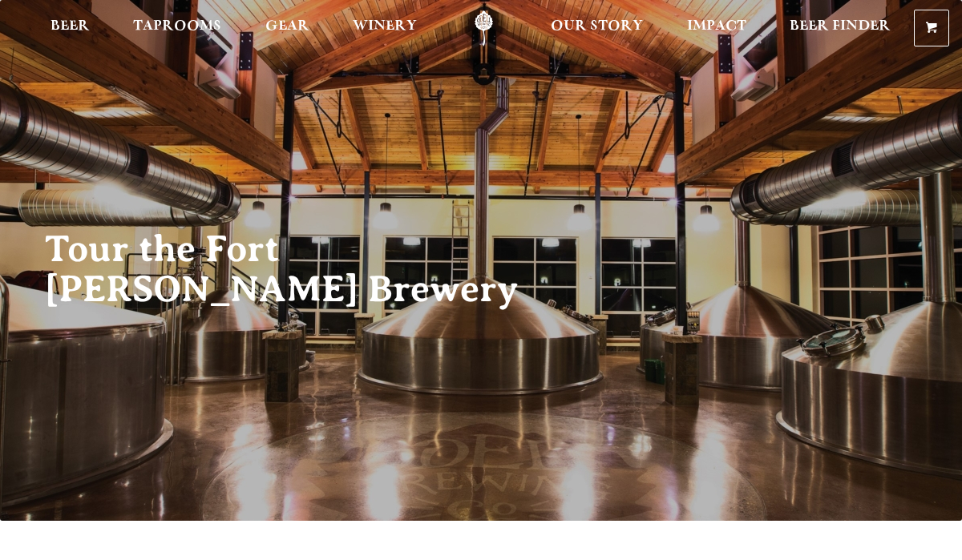  Describe the element at coordinates (177, 27) in the screenshot. I see `span: Taprooms` at that location.